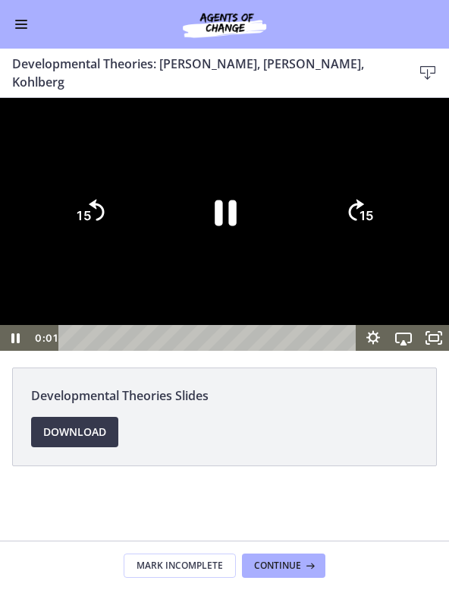  Describe the element at coordinates (225, 24) in the screenshot. I see `img: Agents of Change` at that location.